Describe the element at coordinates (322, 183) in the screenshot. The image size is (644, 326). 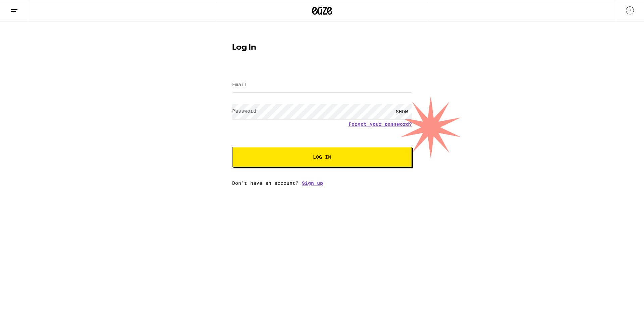
I see `div: Don't have an account?` at that location.